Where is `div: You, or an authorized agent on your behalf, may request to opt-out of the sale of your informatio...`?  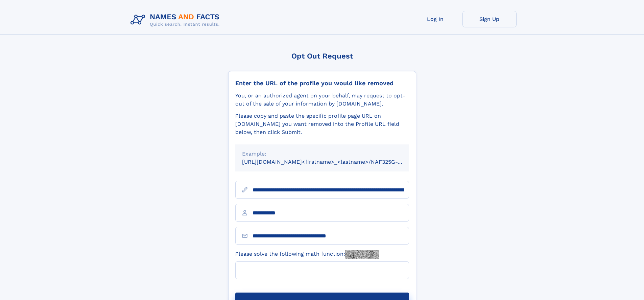
div: You, or an authorized agent on your behalf, may request to opt-out of the sale of your informatio... is located at coordinates (322, 100).